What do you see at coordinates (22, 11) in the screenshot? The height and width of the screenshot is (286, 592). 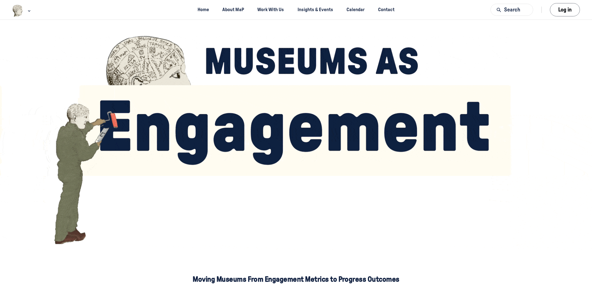 I see `button: Museums as Progress logo` at bounding box center [22, 11].